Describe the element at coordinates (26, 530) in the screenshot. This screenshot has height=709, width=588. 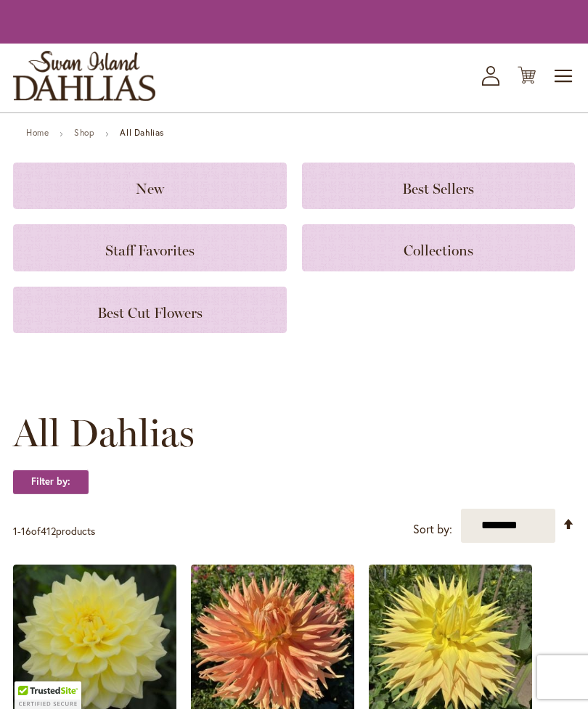
I see `span: 16` at that location.